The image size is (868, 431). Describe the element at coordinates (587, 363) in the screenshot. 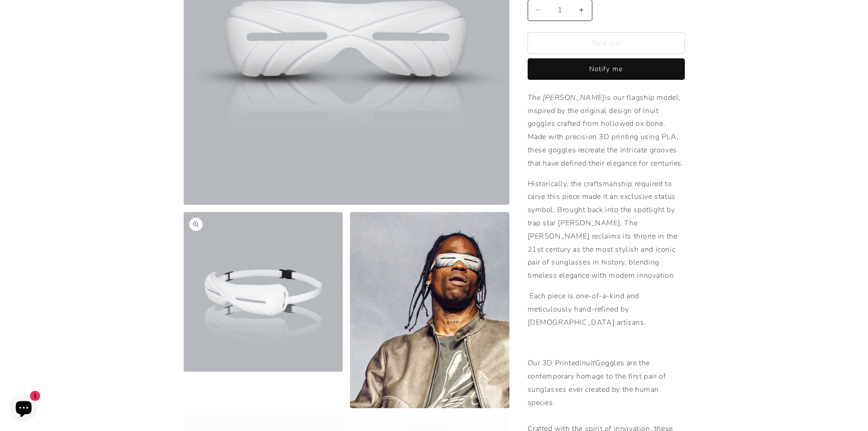

I see `em: Inuit` at that location.